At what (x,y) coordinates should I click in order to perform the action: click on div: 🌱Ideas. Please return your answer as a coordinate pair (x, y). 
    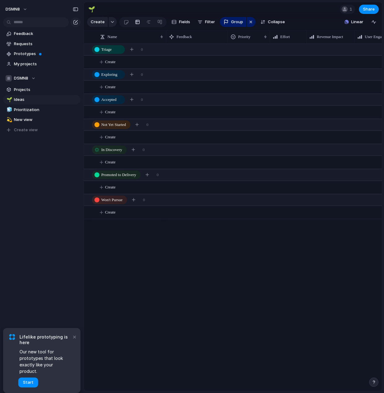
    Looking at the image, I should click on (42, 100).